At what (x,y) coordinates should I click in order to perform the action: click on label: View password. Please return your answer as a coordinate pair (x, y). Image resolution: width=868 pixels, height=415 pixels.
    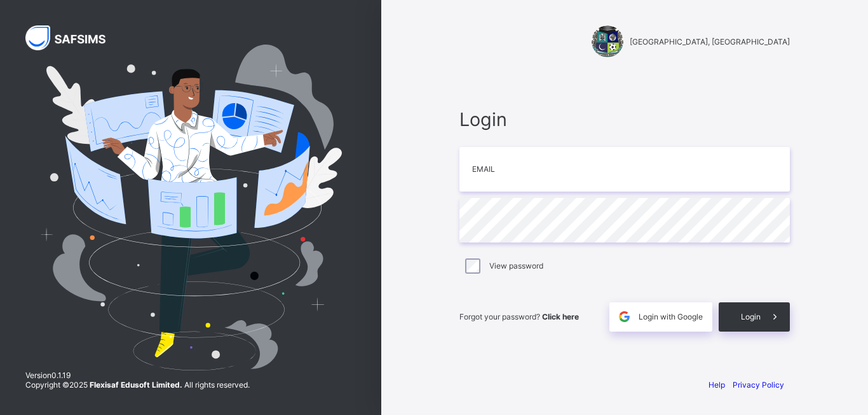
    Looking at the image, I should click on (516, 265).